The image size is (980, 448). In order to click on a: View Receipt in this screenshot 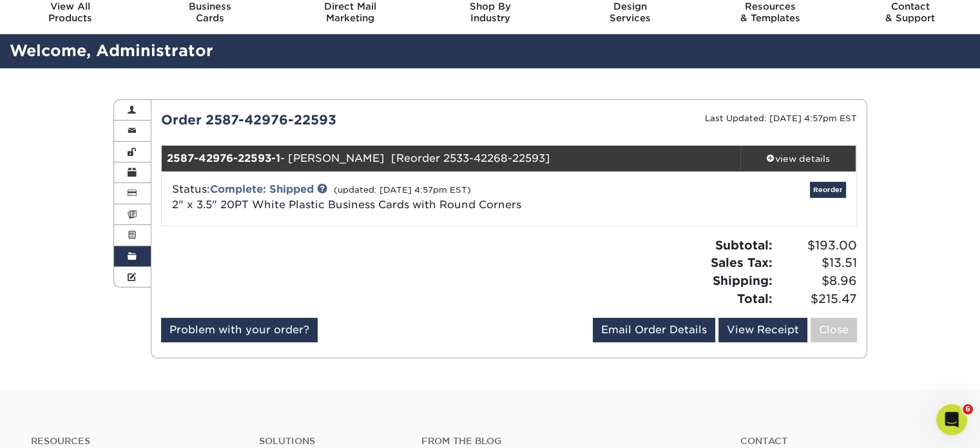, I will do `click(763, 330)`.